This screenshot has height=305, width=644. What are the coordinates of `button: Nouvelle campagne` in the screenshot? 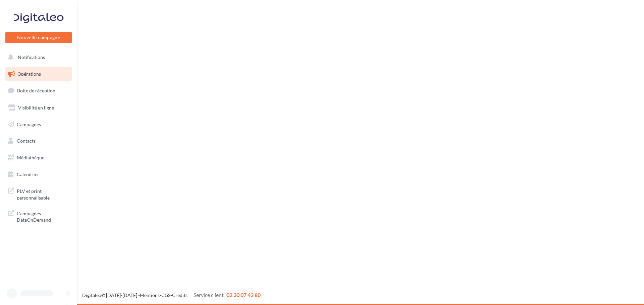 It's located at (38, 38).